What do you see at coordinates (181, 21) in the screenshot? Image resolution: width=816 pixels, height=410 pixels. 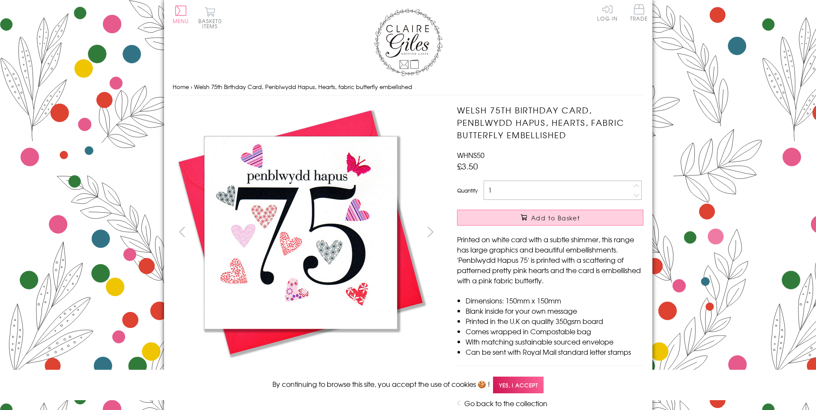 I see `span: Menu` at bounding box center [181, 21].